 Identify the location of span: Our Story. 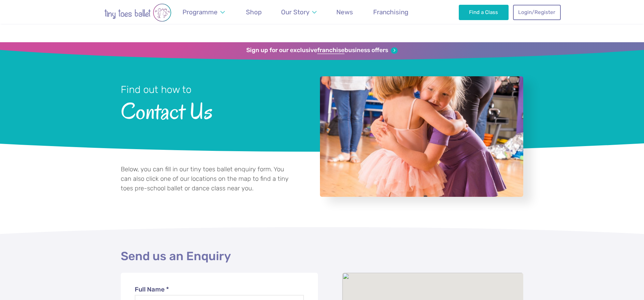
(295, 12).